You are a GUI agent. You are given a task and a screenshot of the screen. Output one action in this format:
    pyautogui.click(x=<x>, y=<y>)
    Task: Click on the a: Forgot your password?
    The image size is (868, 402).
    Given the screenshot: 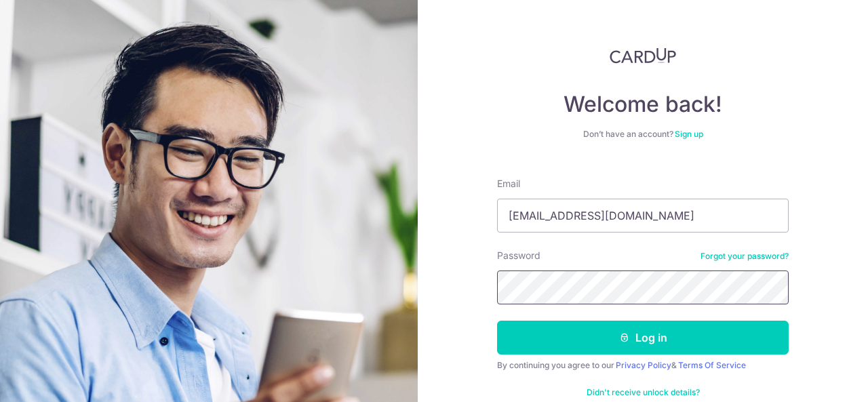 What is the action you would take?
    pyautogui.click(x=744, y=256)
    